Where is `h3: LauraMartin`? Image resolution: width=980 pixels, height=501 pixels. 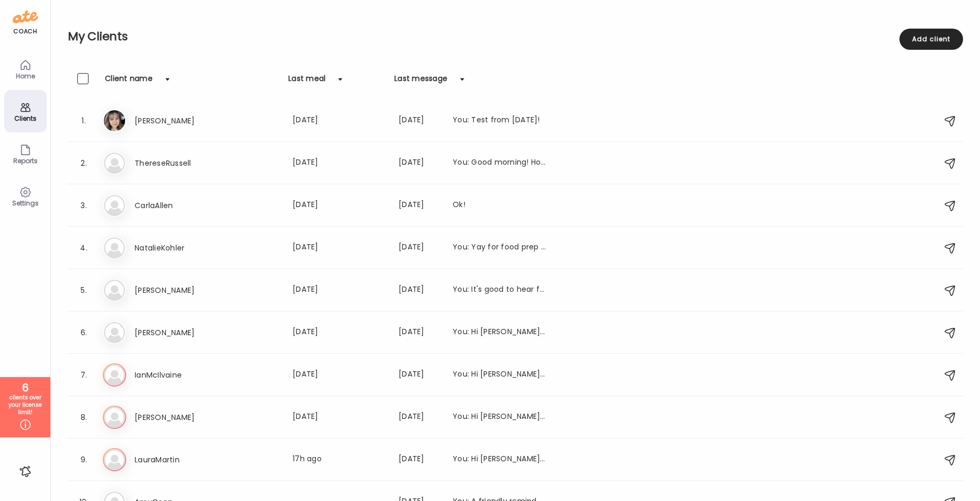
h3: LauraMartin is located at coordinates (181, 460).